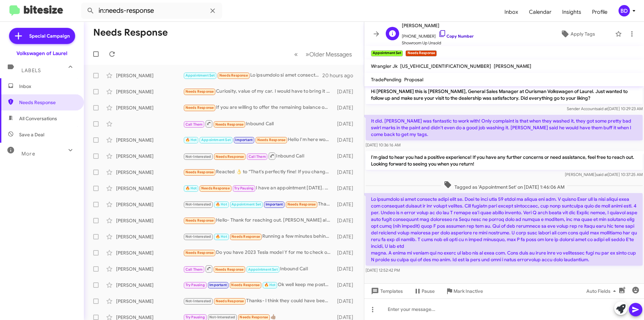 The width and height of the screenshot is (644, 320). I want to click on div: Do you have 2023 Tesla model Y for me to check out?, so click(258, 253).